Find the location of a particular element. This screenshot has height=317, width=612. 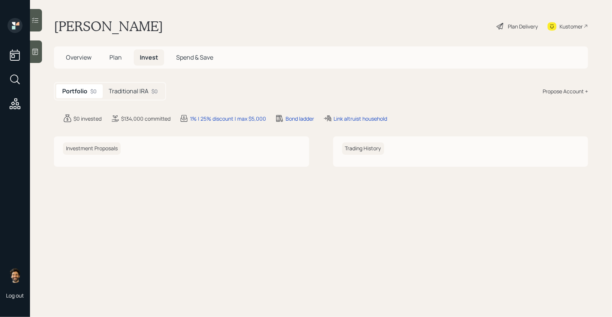

span: Overview is located at coordinates (79, 57).